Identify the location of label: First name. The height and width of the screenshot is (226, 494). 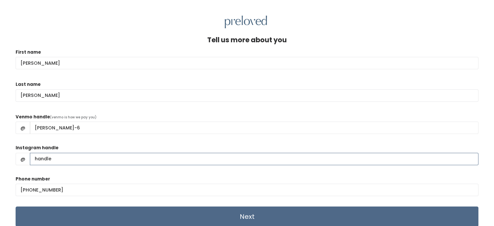
(28, 52).